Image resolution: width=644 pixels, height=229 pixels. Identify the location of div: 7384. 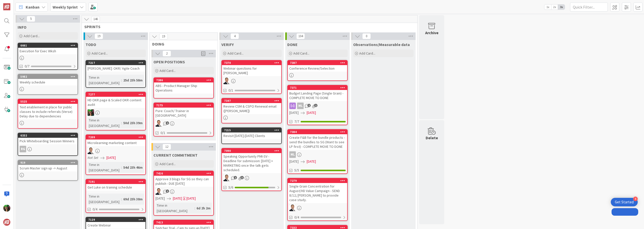
(318, 132).